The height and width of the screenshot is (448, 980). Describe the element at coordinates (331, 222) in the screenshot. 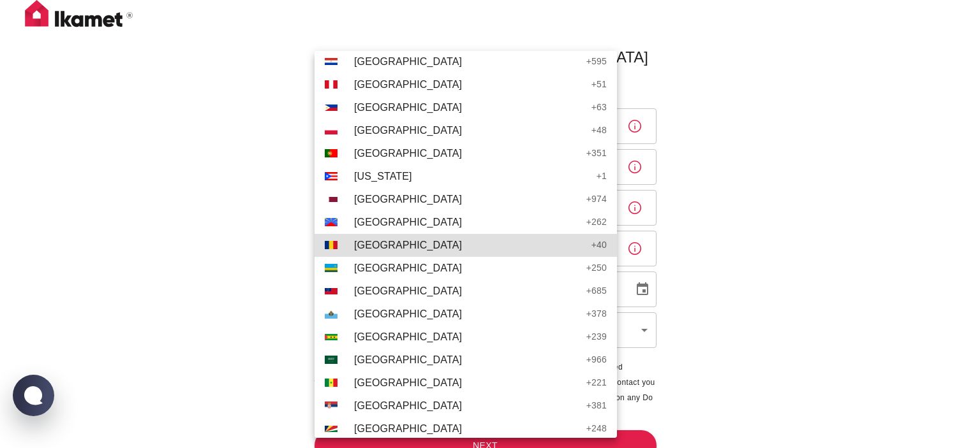

I see `img: Réunion` at that location.